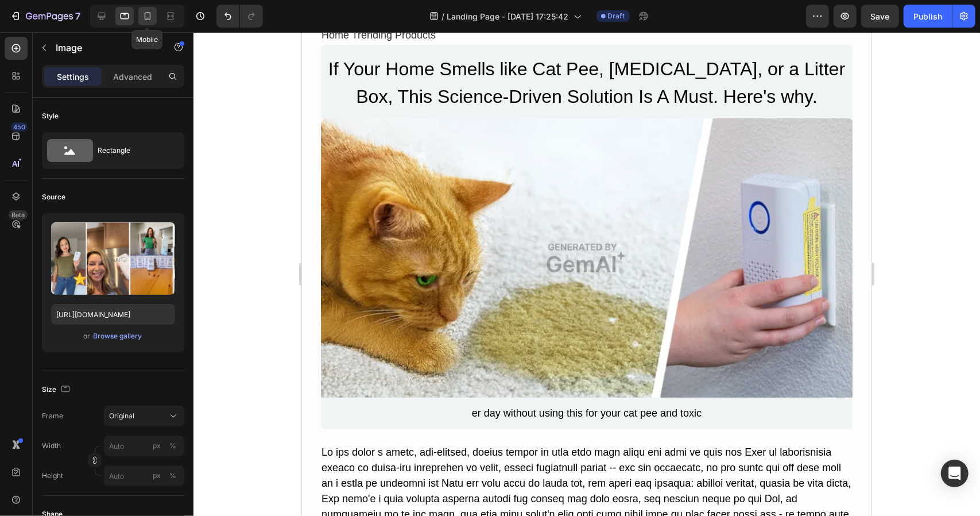 Image resolution: width=980 pixels, height=516 pixels. Describe the element at coordinates (118, 336) in the screenshot. I see `button: Browse gallery` at that location.